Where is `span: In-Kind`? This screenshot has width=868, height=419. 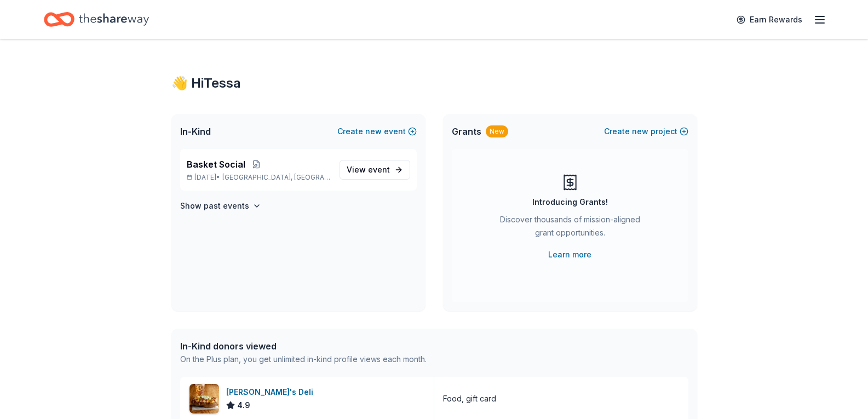 span: In-Kind is located at coordinates (195, 131).